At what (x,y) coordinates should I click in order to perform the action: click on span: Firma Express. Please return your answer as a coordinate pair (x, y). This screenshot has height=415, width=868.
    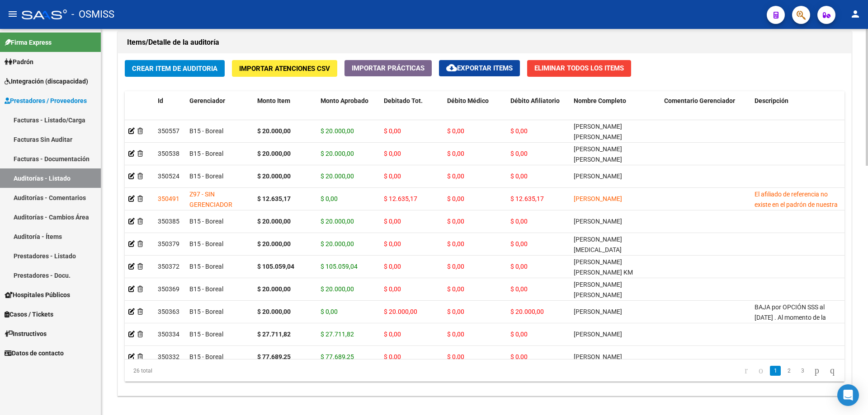
    Looking at the image, I should click on (28, 43).